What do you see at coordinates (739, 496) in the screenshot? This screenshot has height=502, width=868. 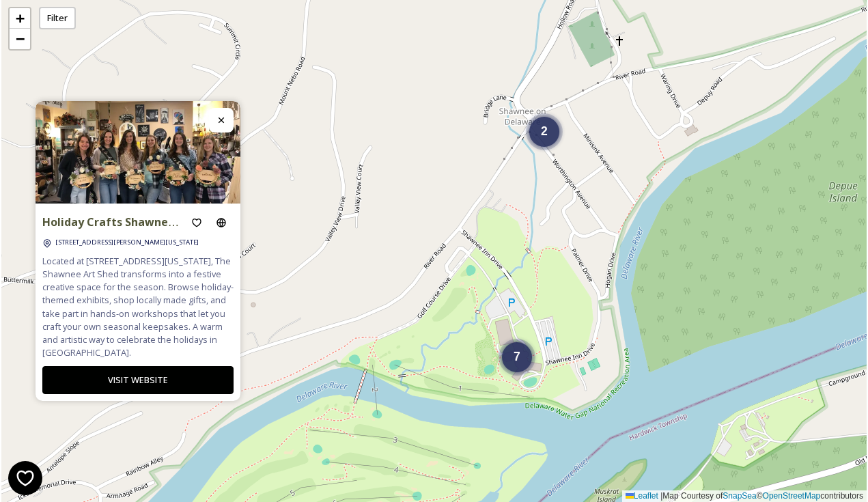 I see `a: SnapSea` at bounding box center [739, 496].